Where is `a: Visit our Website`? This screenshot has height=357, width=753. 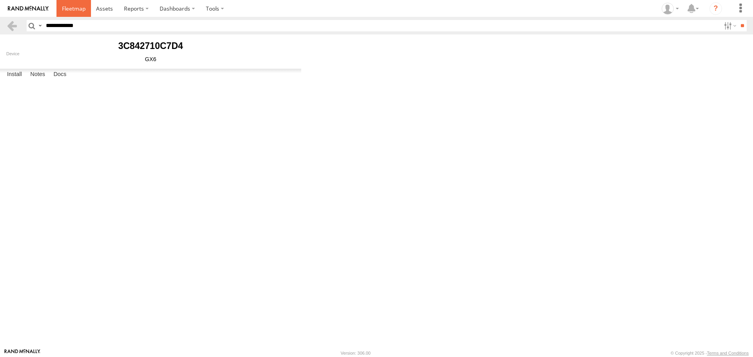
a: Visit our Website is located at coordinates (22, 353).